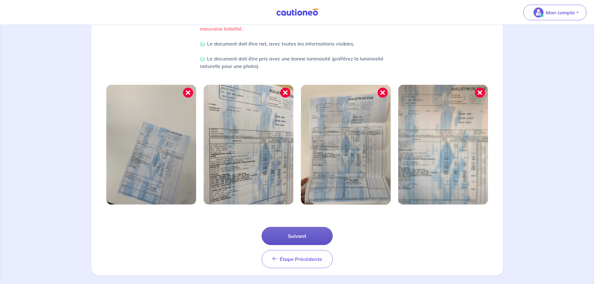 The height and width of the screenshot is (284, 594). What do you see at coordinates (248, 145) in the screenshot?
I see `img: Image mal cadrée 2` at bounding box center [248, 145].